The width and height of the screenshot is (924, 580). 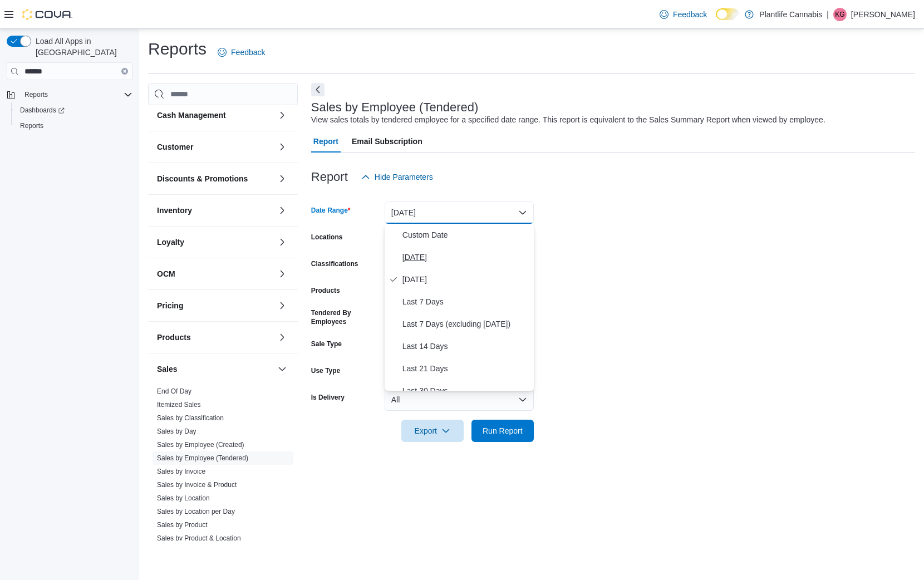 I want to click on h3: Customer, so click(x=175, y=146).